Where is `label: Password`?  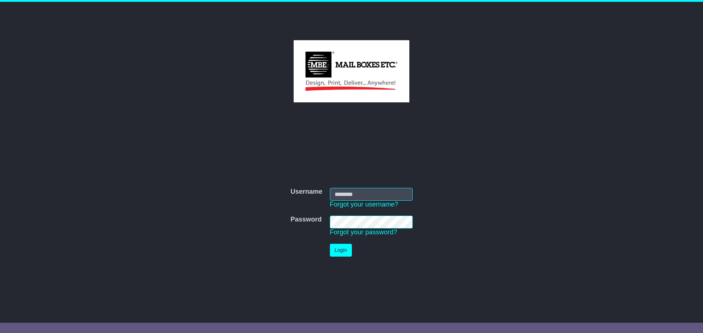 label: Password is located at coordinates (306, 220).